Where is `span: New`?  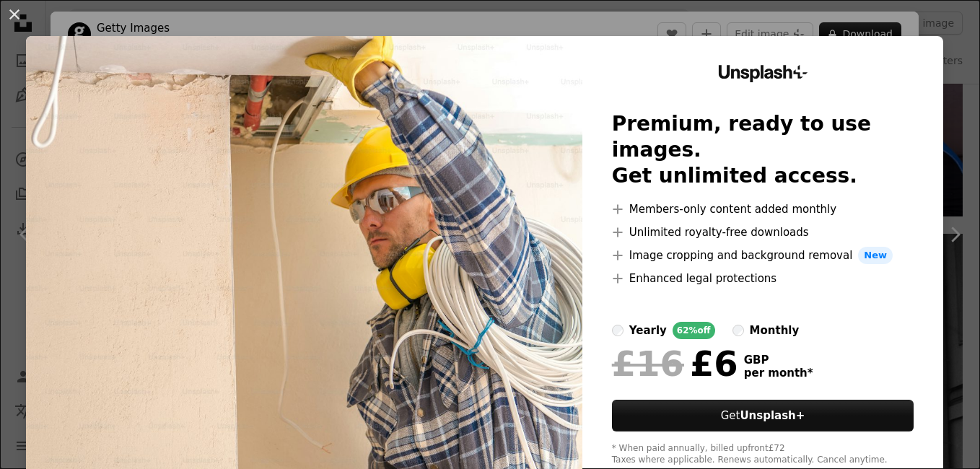 span: New is located at coordinates (875, 256).